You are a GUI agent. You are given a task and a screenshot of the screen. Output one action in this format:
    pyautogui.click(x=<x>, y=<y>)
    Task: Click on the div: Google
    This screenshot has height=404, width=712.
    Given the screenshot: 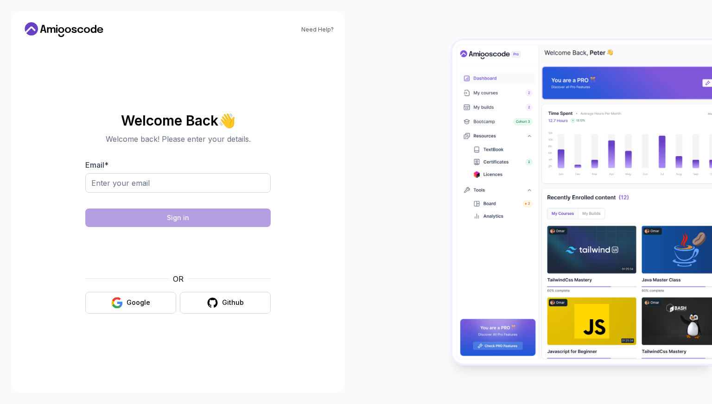 What is the action you would take?
    pyautogui.click(x=138, y=303)
    